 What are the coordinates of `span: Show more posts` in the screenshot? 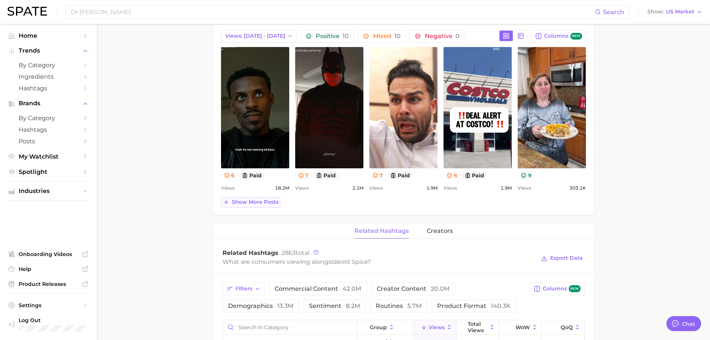 It's located at (255, 202).